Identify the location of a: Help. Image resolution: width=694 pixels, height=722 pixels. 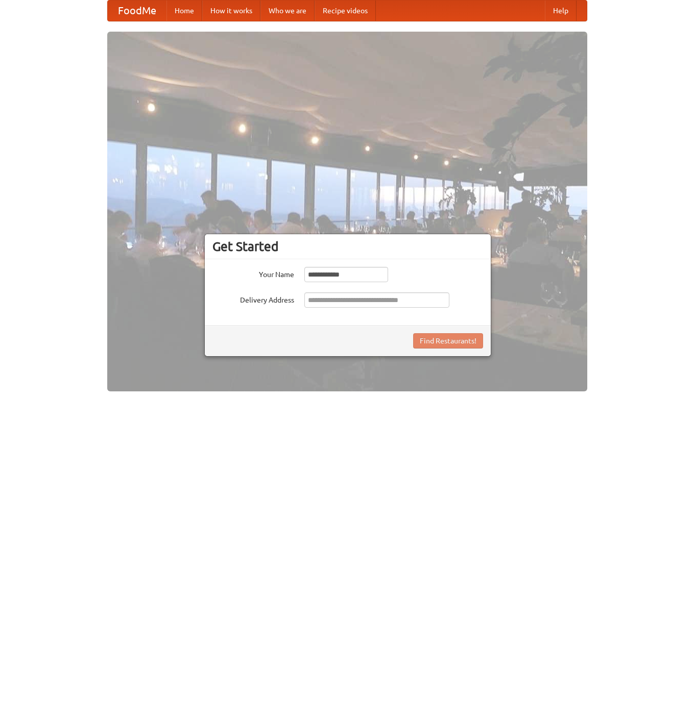
(561, 11).